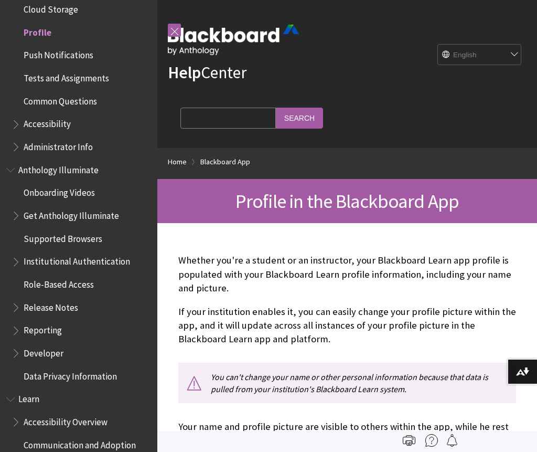 The height and width of the screenshot is (452, 537). Describe the element at coordinates (60, 99) in the screenshot. I see `span: Common Questions` at that location.